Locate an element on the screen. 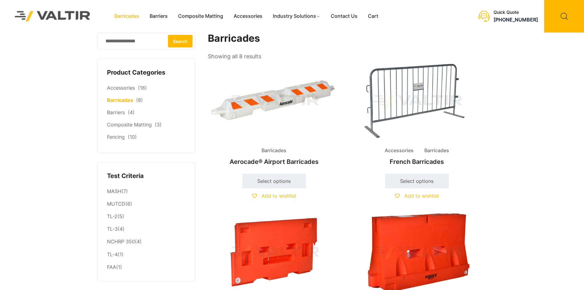  h2: French Barricades is located at coordinates (417, 162).